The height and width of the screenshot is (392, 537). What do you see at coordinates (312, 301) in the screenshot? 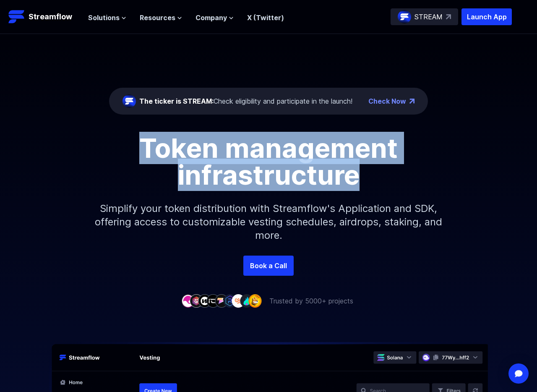
I see `p: Trusted by 5000+ projects` at bounding box center [312, 301].